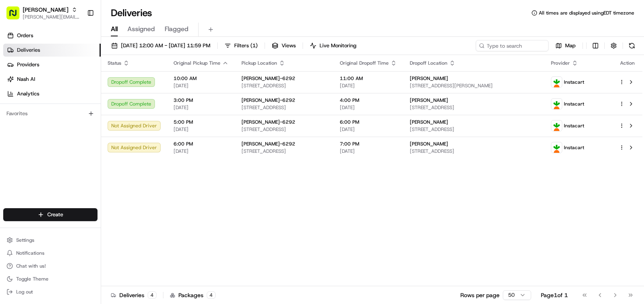 The image size is (644, 304). I want to click on span: Views, so click(288, 46).